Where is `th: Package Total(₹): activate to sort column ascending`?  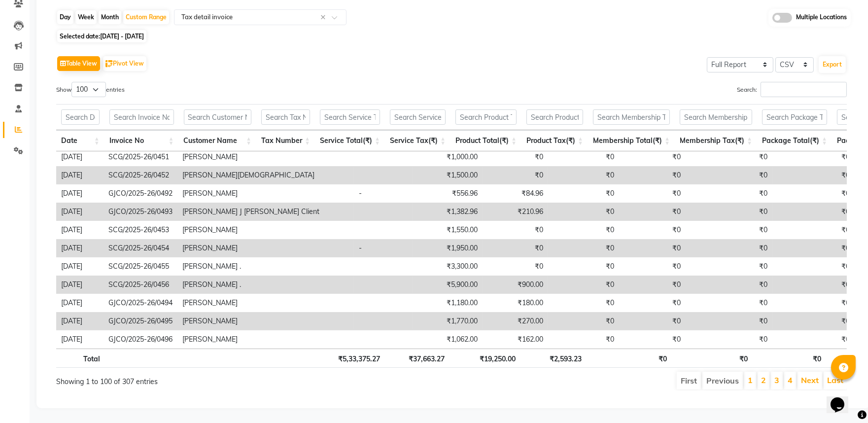
th: Package Total(₹): activate to sort column ascending is located at coordinates (795, 141).